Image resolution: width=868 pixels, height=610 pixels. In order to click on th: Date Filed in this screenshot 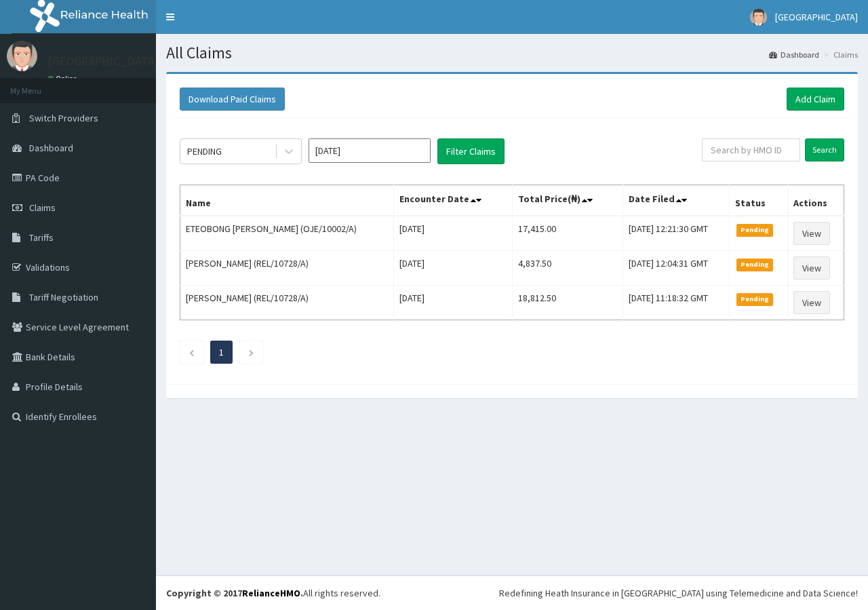, I will do `click(675, 200)`.